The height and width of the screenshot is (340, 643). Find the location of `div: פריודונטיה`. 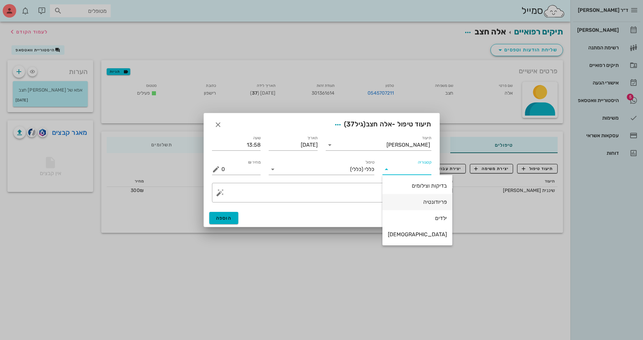

div: פריודונטיה is located at coordinates (417, 202).